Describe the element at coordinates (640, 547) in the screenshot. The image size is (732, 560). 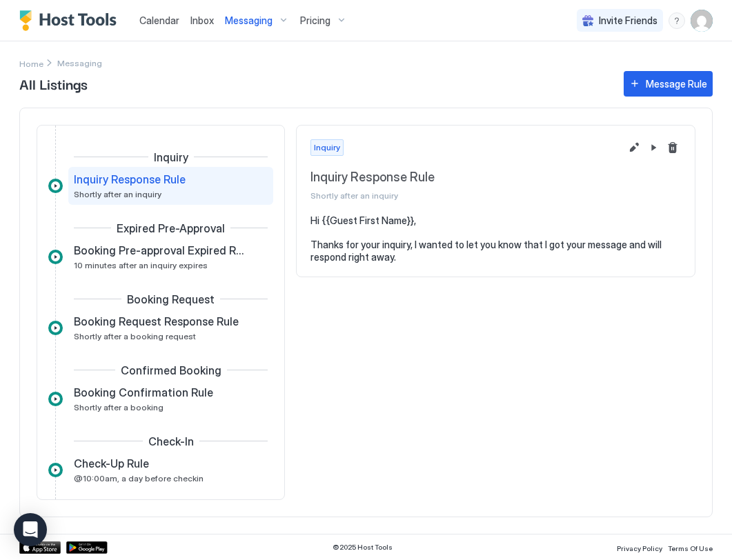
I see `a: Privacy Policy` at that location.